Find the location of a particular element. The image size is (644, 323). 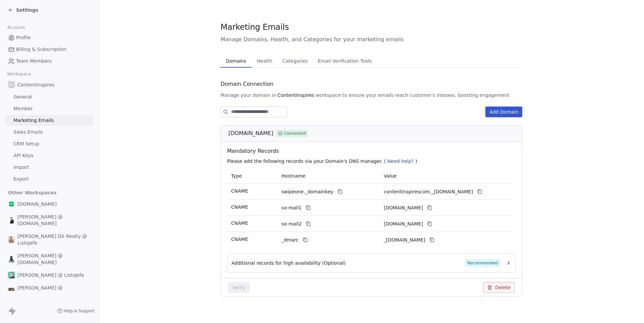

span: Billing & Subscription is located at coordinates (41, 49).